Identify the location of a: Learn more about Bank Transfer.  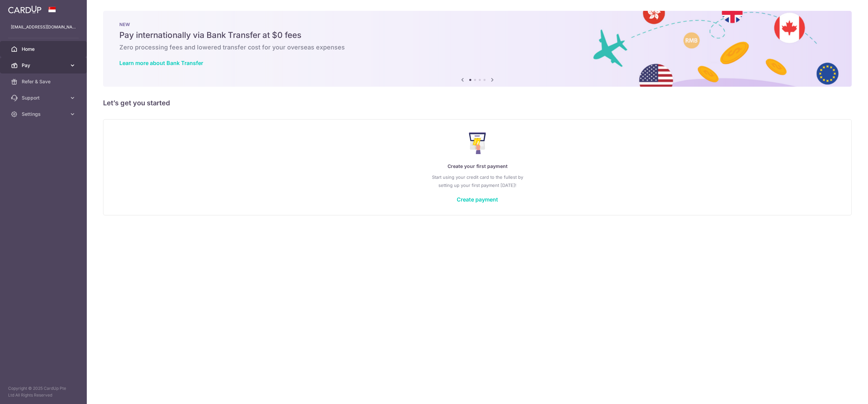
(161, 63).